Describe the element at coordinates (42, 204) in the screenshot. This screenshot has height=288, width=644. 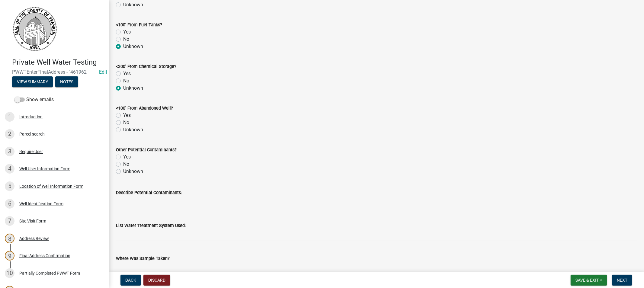
I see `div: Well Identification Form` at that location.